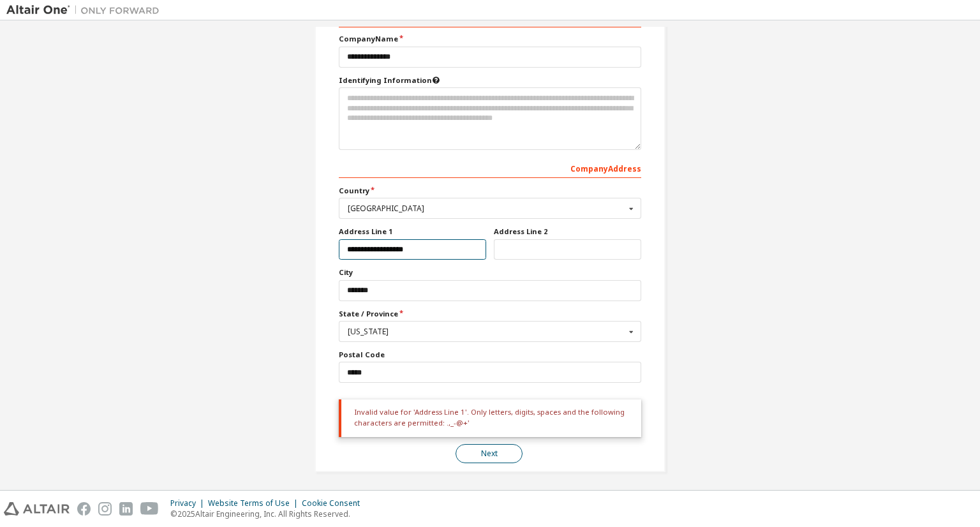  I want to click on label: Postal Code, so click(490, 355).